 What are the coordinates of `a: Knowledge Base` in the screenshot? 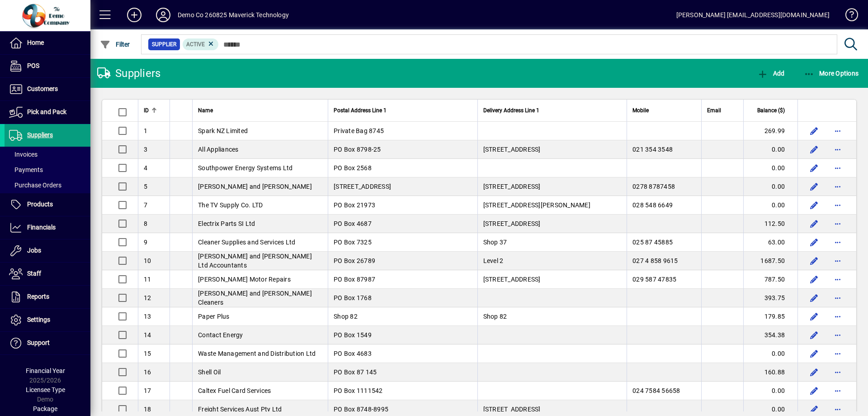 It's located at (848, 16).